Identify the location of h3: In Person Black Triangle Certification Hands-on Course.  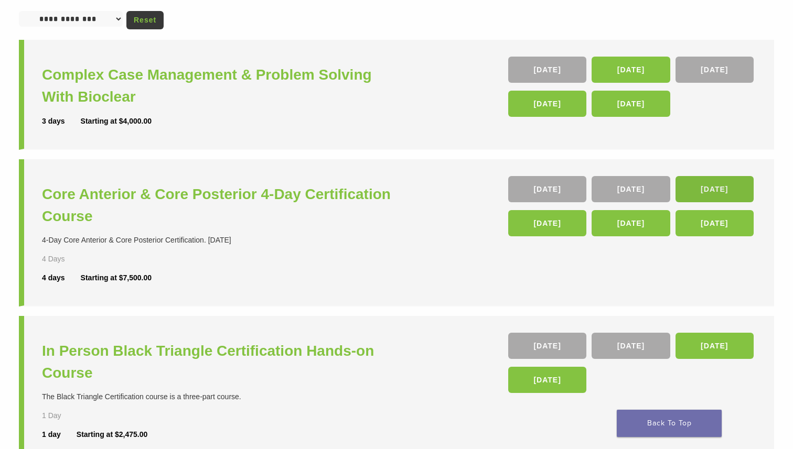
(220, 362).